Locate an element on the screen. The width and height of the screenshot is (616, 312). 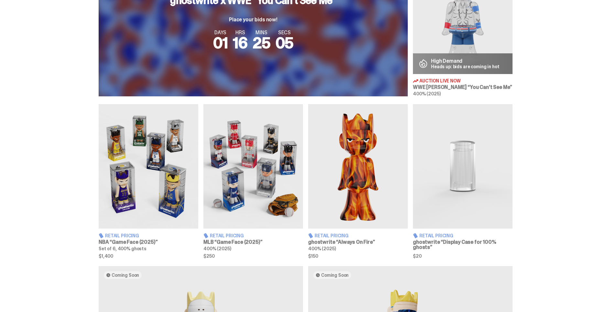
a: Always On Fire Retail Pricing is located at coordinates (358, 181).